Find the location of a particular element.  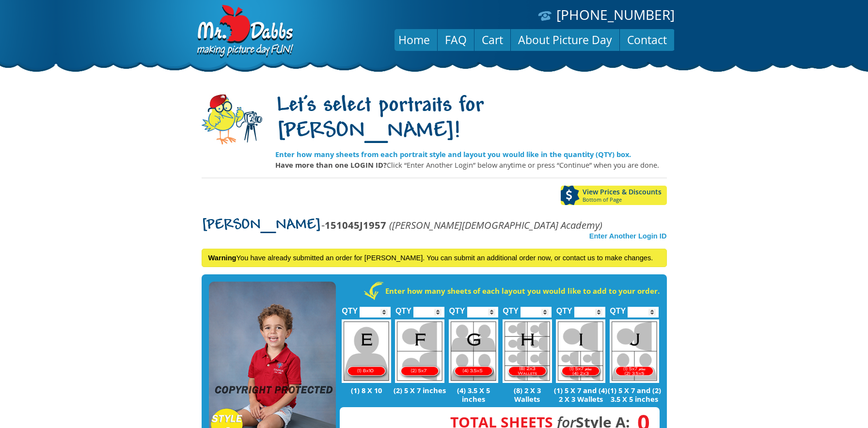

span: 0 is located at coordinates (640, 422).